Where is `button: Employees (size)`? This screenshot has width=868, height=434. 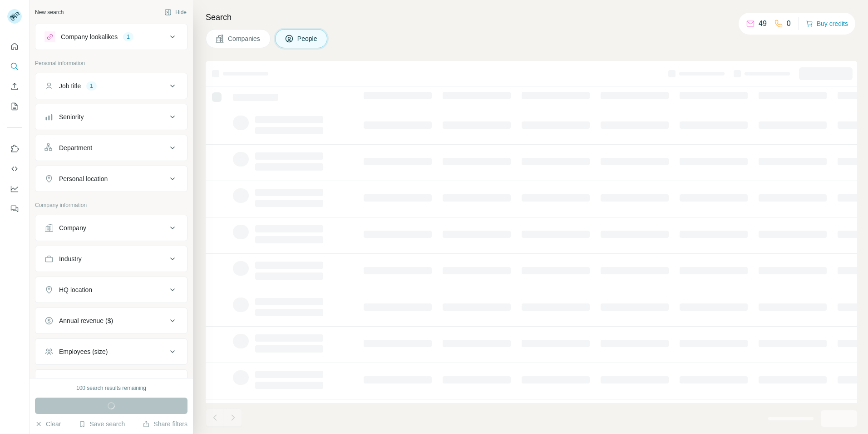 button: Employees (size) is located at coordinates (111, 351).